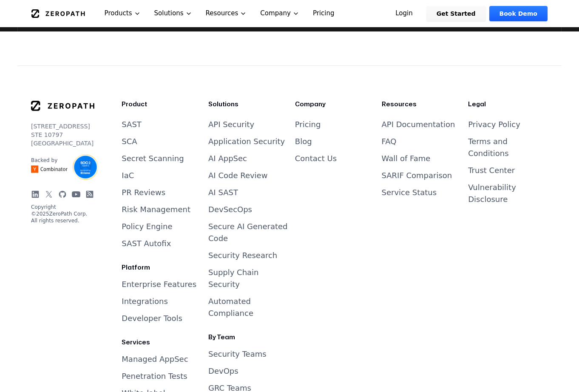 This screenshot has width=579, height=392. Describe the element at coordinates (223, 192) in the screenshot. I see `a: AI SAST` at that location.